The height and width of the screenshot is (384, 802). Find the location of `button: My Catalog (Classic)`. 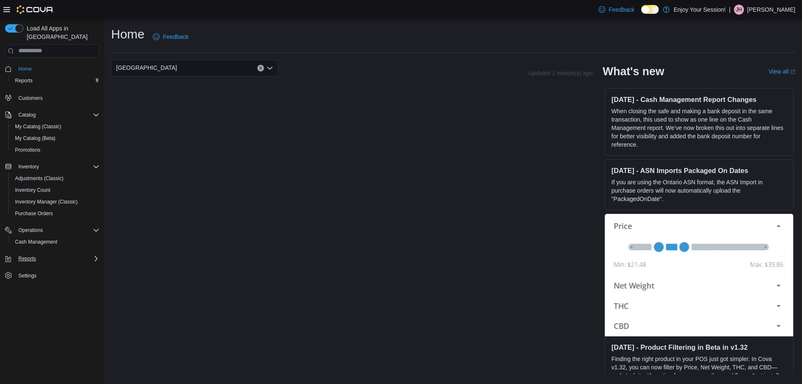

button: My Catalog (Classic) is located at coordinates (56, 126).